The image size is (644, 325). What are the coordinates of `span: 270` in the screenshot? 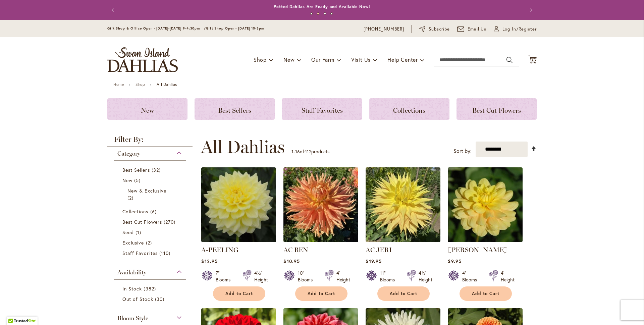 It's located at (170, 222).